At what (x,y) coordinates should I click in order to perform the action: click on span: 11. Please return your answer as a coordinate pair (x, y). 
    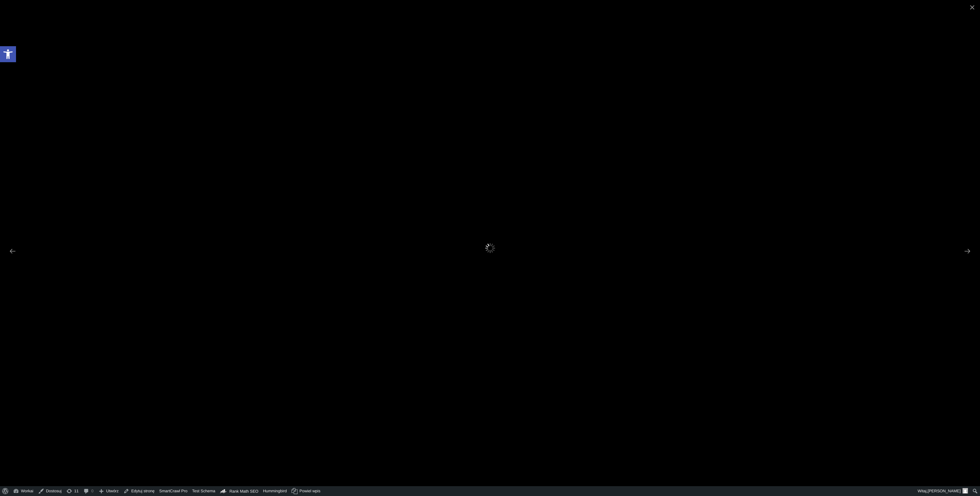
    Looking at the image, I should click on (76, 491).